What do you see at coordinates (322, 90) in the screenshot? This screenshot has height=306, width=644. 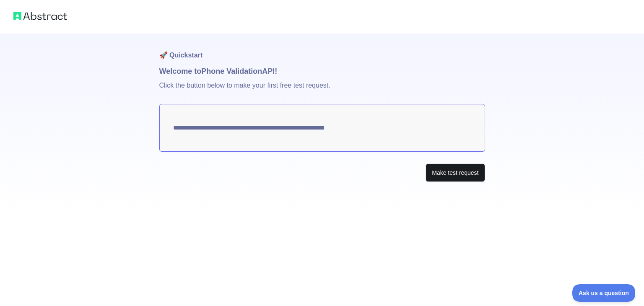 I see `p: Click the button below to make your first free test request.` at bounding box center [322, 90].